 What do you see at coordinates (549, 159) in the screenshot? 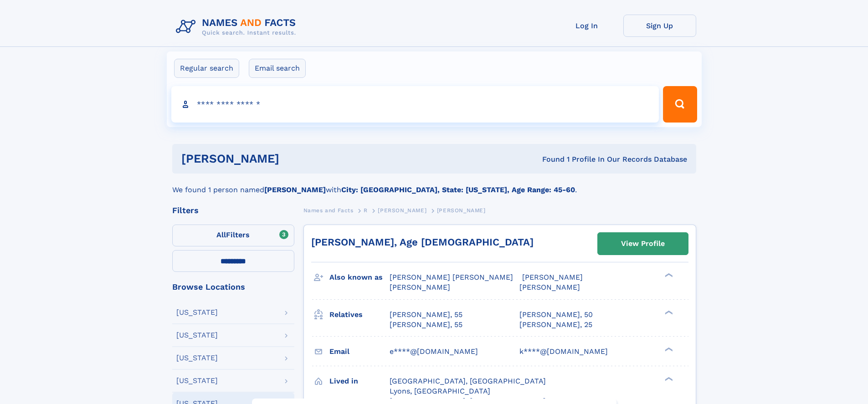
I see `div: Found 1 Profile In Our Records Database` at bounding box center [549, 159].